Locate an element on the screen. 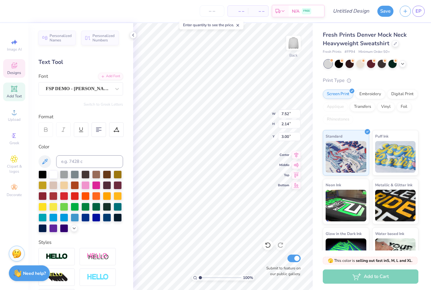 This screenshot has height=290, width=431. span: Standard is located at coordinates (334, 136).